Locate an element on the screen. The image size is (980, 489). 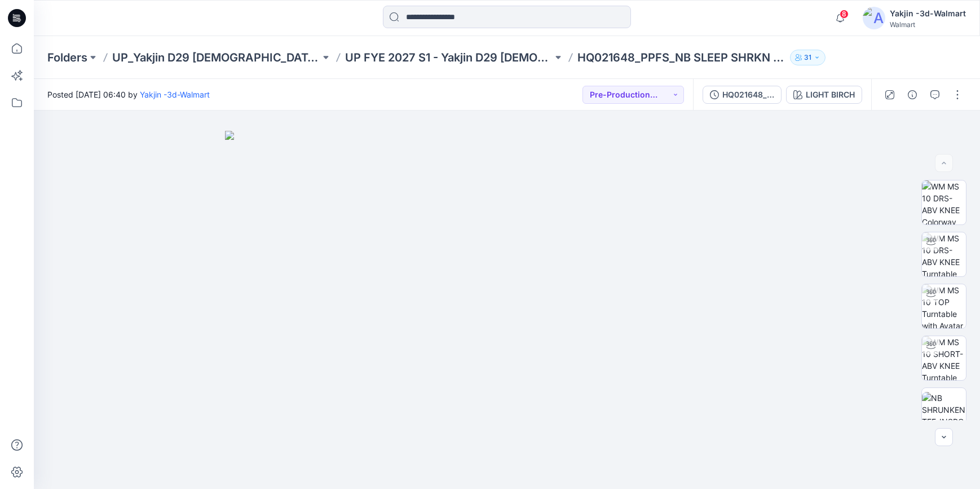
img: avatar is located at coordinates (874, 18).